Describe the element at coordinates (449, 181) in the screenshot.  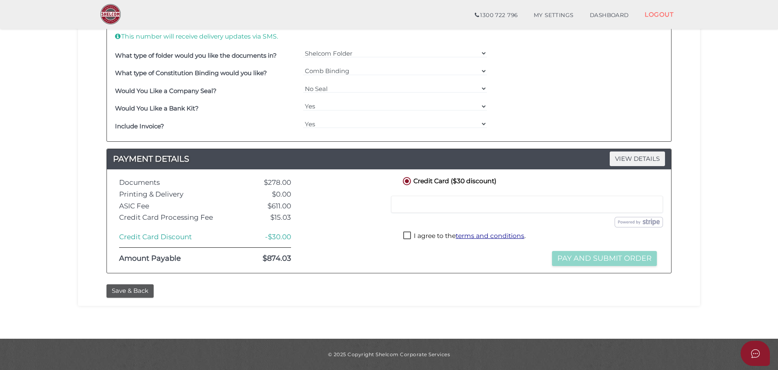
I see `label: Credit Card ($30 discount)` at that location.